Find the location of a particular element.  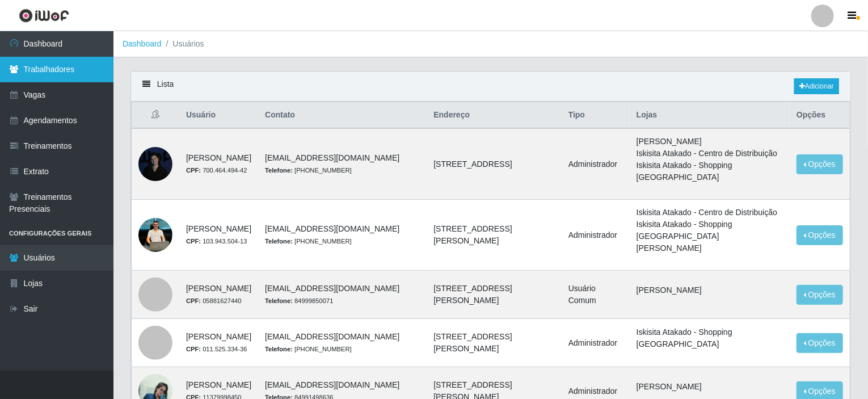

nav: breadcrumb is located at coordinates (491, 44).